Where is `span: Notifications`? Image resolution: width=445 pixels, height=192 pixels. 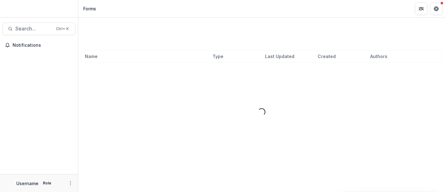 span: Notifications is located at coordinates (43, 45).